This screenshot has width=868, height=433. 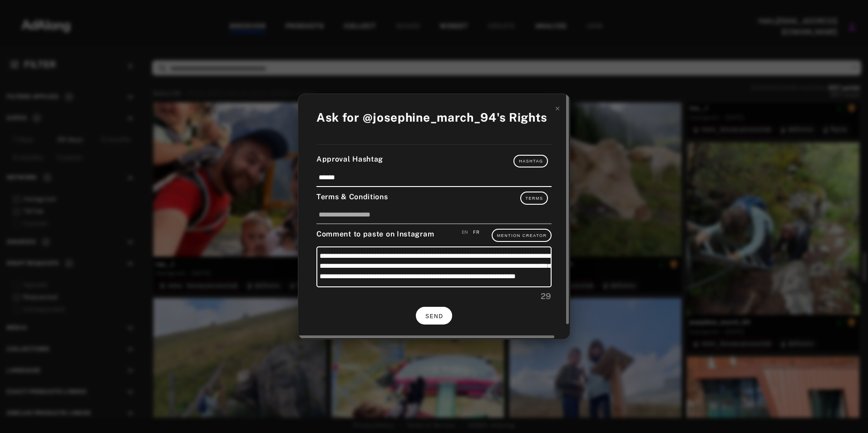 What do you see at coordinates (534, 198) in the screenshot?
I see `button: Terms` at bounding box center [534, 198].